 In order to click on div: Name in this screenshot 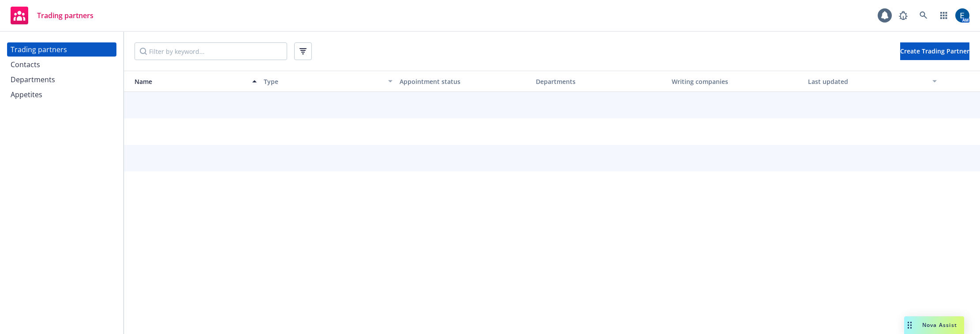, I will do `click(187, 81)`.